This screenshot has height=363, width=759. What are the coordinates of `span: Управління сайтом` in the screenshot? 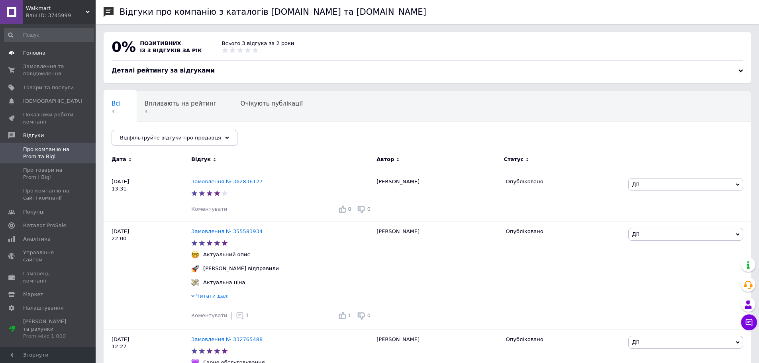 It's located at (48, 256).